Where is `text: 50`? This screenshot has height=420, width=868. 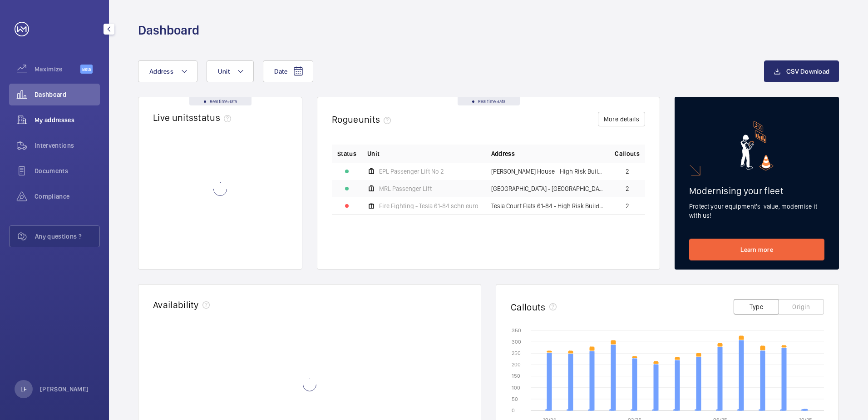
text: 50 is located at coordinates (515, 399).